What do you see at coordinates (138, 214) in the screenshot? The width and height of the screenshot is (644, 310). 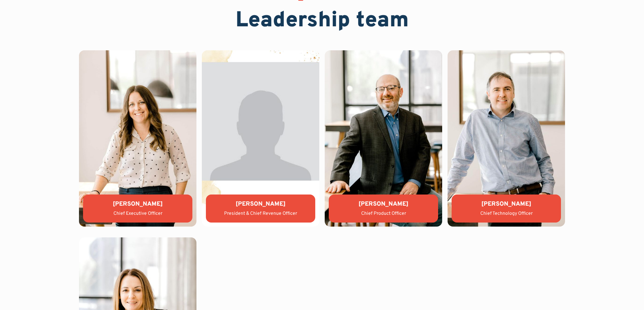 I see `div: Chief Executive Officer` at bounding box center [138, 214].